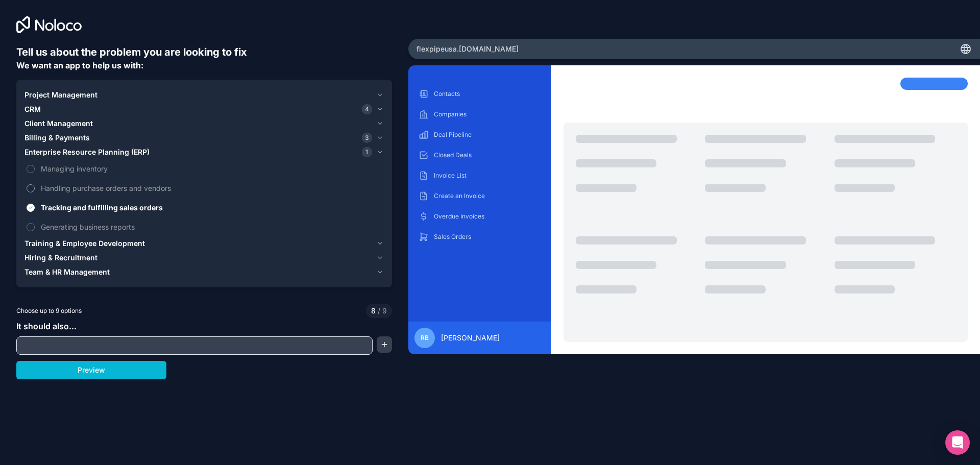  I want to click on span: Billing & Payments, so click(57, 138).